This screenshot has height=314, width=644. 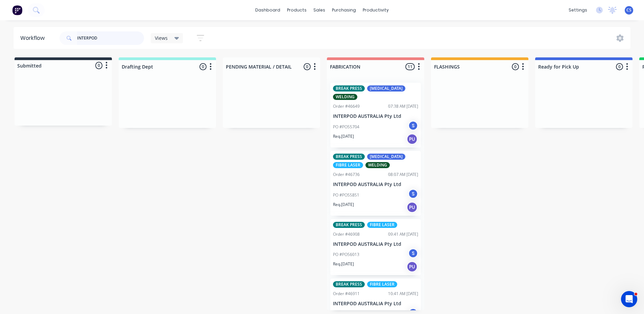 I want to click on img: Factory, so click(x=17, y=10).